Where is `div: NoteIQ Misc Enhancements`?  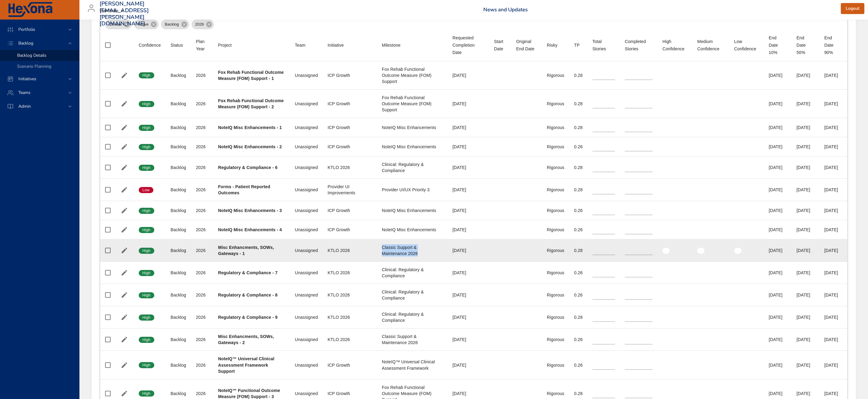
div: NoteIQ Misc Enhancements is located at coordinates (412, 230).